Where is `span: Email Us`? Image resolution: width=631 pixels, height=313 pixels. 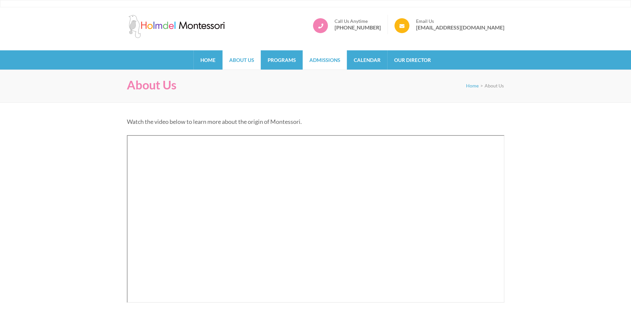 span: Email Us is located at coordinates (460, 21).